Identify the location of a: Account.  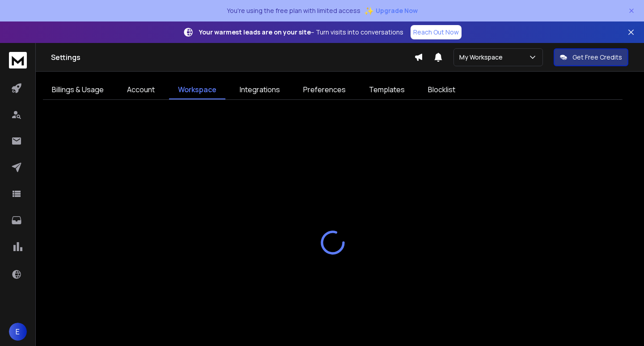
(141, 90).